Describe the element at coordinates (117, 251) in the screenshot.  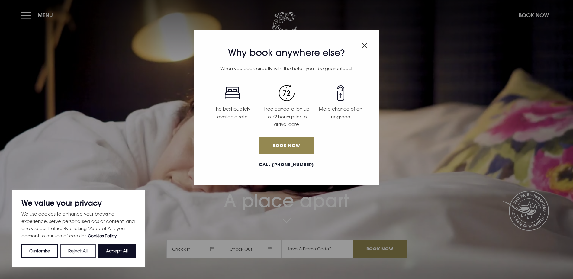
I see `button: Accept All` at that location.